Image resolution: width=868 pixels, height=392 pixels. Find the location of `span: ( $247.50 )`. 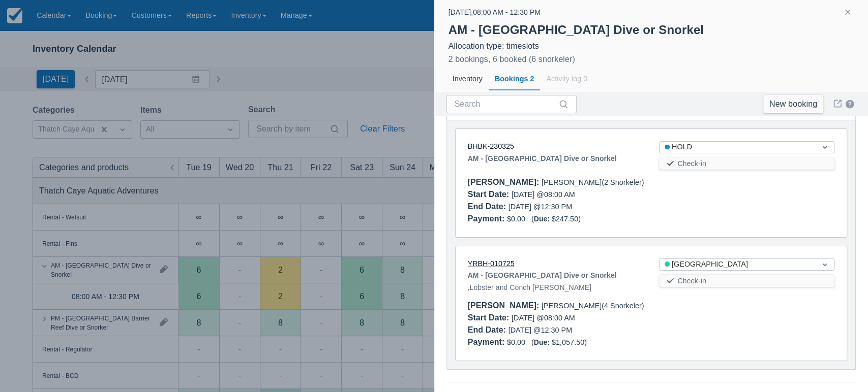

span: ( $247.50 ) is located at coordinates (556, 219).